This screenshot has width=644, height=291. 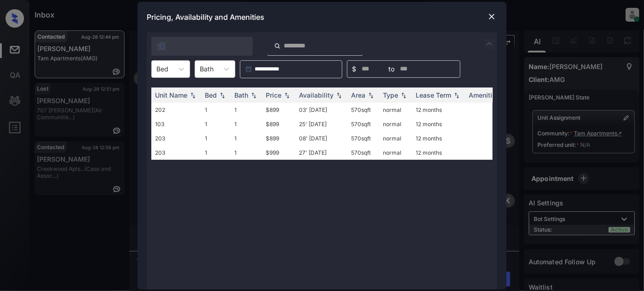 What do you see at coordinates (176, 124) in the screenshot?
I see `td: 103` at bounding box center [176, 124].